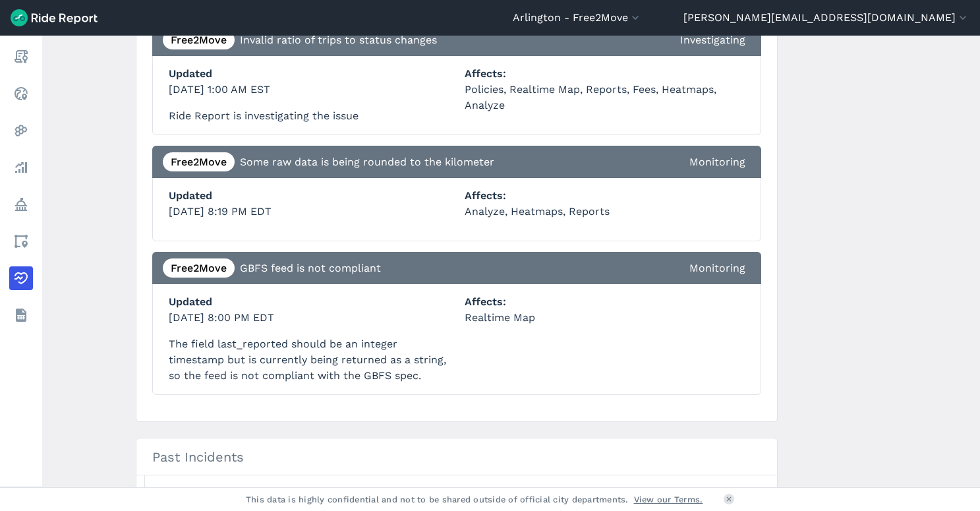 This screenshot has height=511, width=980. What do you see at coordinates (578, 18) in the screenshot?
I see `button: Arlington - Free2Move` at bounding box center [578, 18].